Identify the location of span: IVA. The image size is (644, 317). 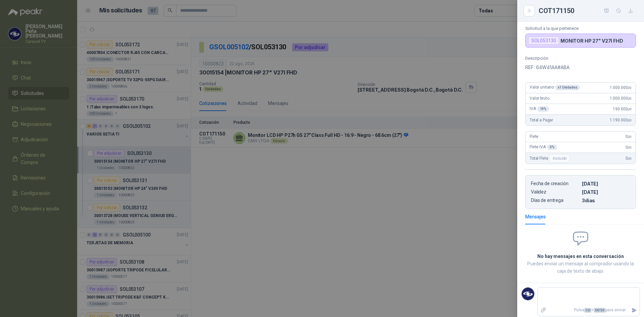
(539, 109).